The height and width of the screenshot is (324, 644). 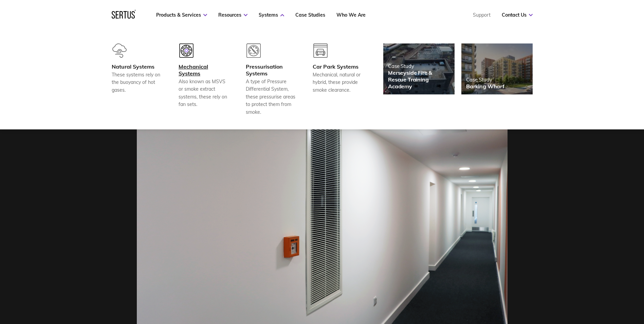 I want to click on a: Pressurisation SystemsA type of Pressure Differential System, these pressurise areas to protect t..., so click(x=271, y=79).